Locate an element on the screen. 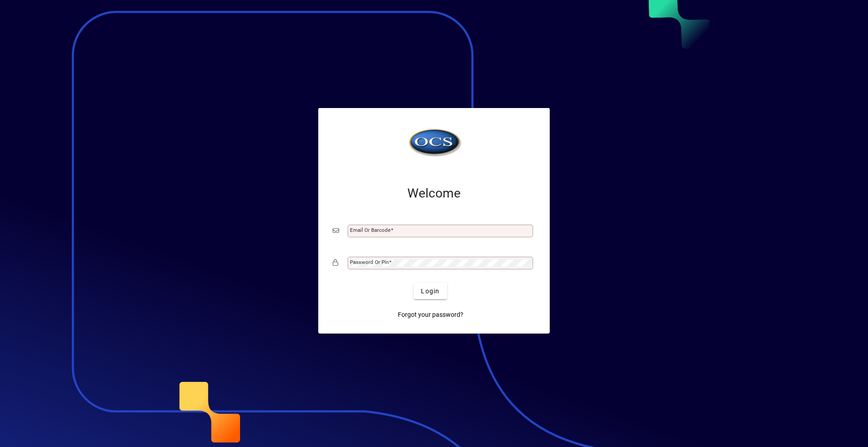 Image resolution: width=868 pixels, height=447 pixels. button: Login is located at coordinates (430, 292).